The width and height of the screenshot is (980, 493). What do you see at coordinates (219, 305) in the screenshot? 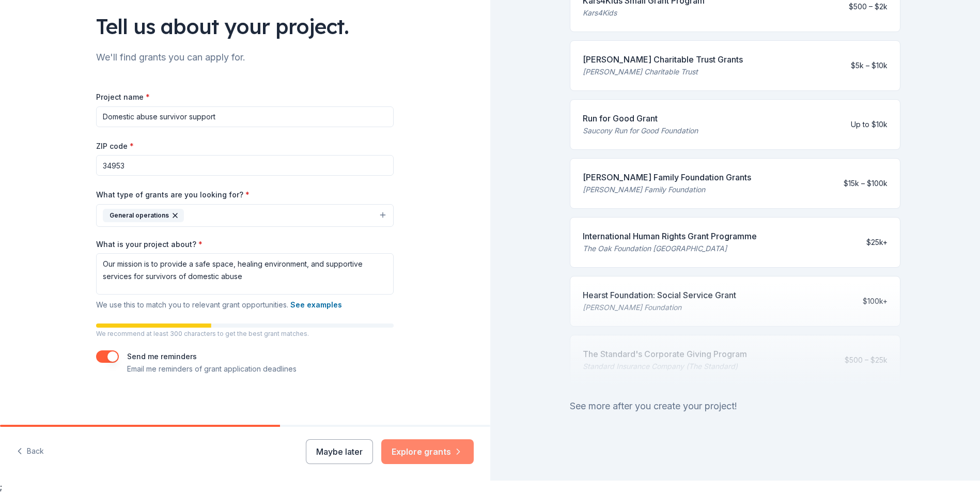
I see `span: We use this to match you to relevant grant opportunities.` at bounding box center [219, 305].